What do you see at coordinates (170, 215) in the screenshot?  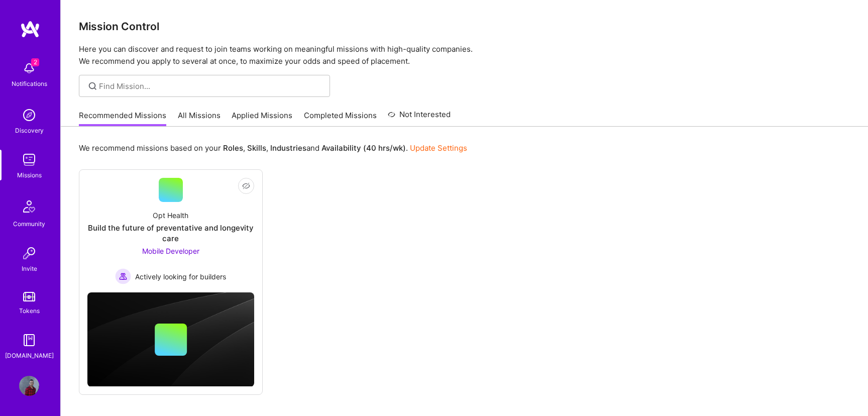 I see `div: Opt Health` at bounding box center [170, 215].